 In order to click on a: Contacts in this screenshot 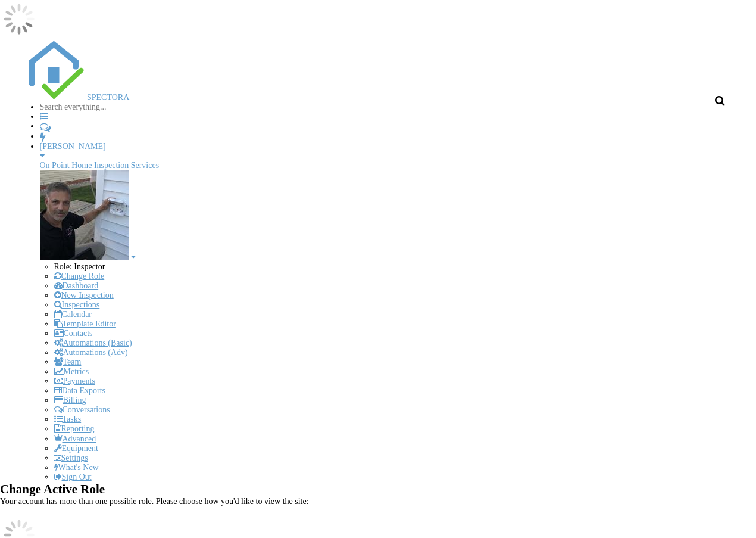, I will do `click(73, 333)`.